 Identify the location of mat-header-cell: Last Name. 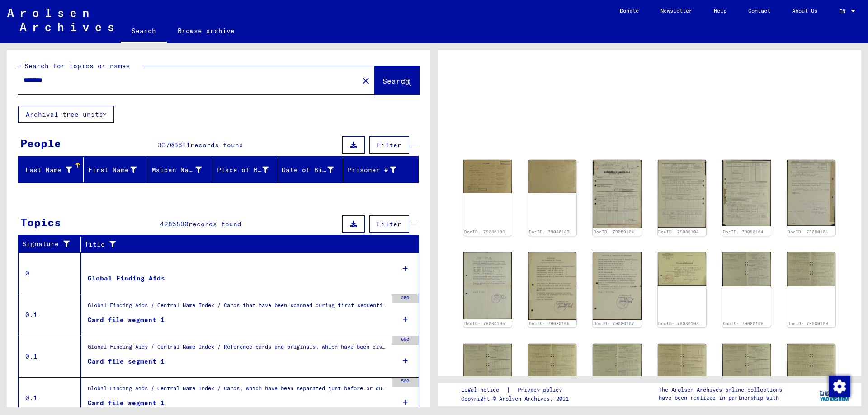
(51, 170).